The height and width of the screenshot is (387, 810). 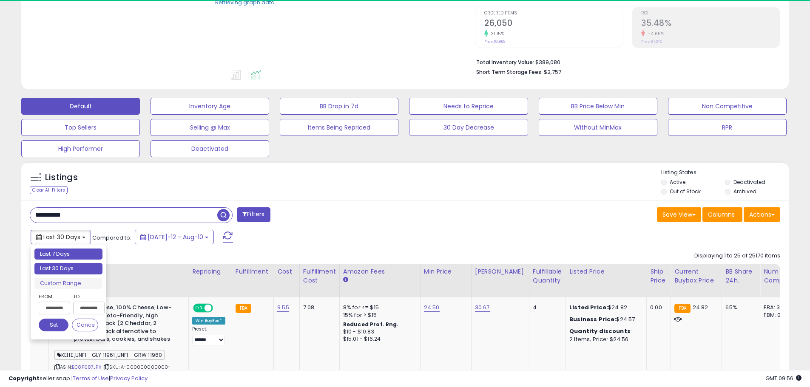 I want to click on div: Amazon Fees, so click(x=380, y=272).